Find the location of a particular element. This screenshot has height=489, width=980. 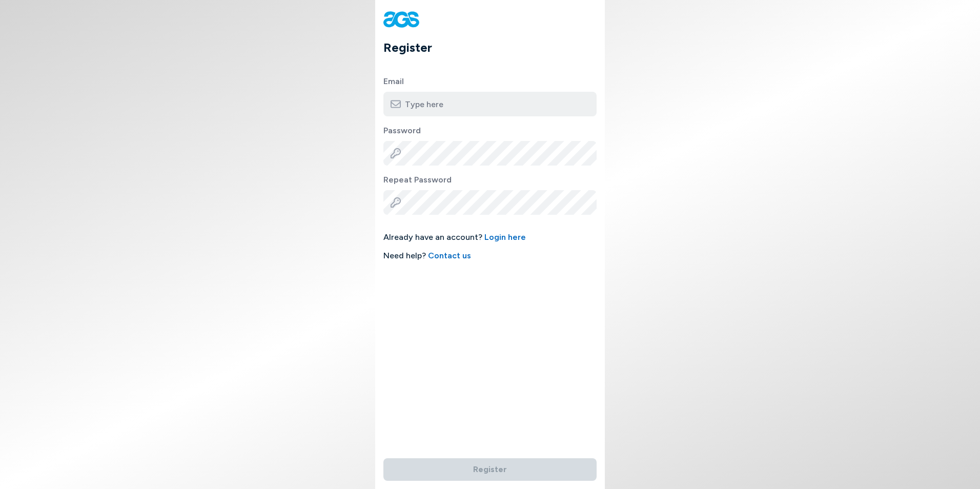

span: Already have an account? is located at coordinates (490, 237).